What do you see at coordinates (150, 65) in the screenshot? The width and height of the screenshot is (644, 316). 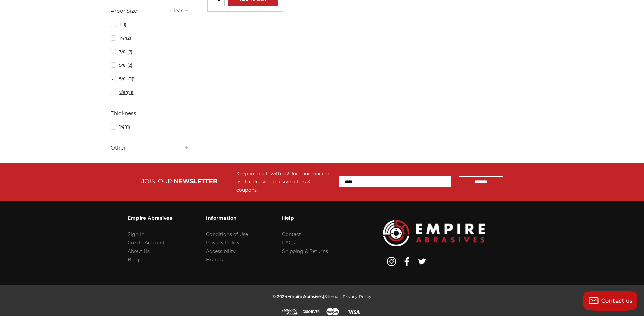 I see `a: 5/8"` at bounding box center [150, 65].